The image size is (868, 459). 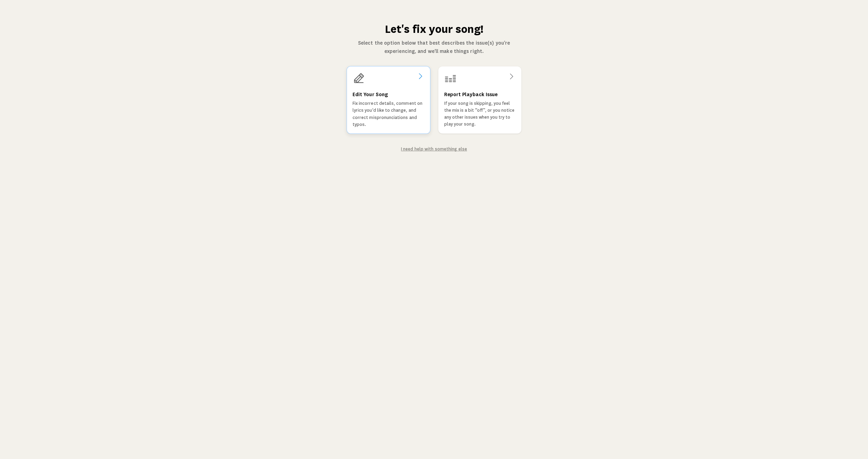 What do you see at coordinates (388, 100) in the screenshot?
I see `a: Edit Your SongFix incorrect details, comment on lyrics you'd like to change, and correct mispronu...` at bounding box center [388, 100].